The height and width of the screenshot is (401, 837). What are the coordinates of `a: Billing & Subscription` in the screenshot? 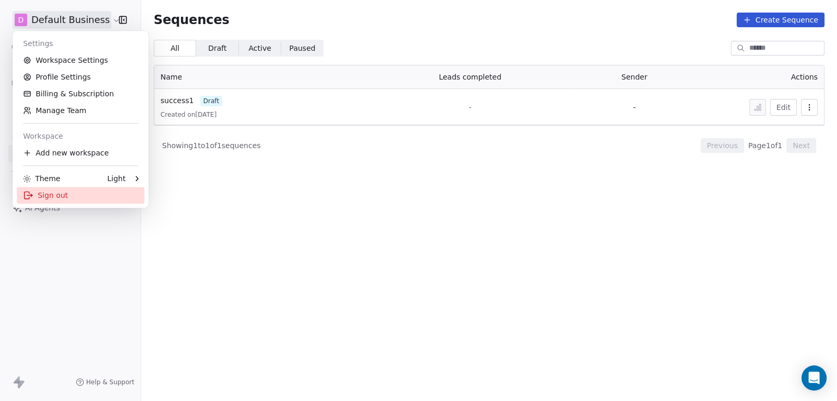 It's located at (81, 94).